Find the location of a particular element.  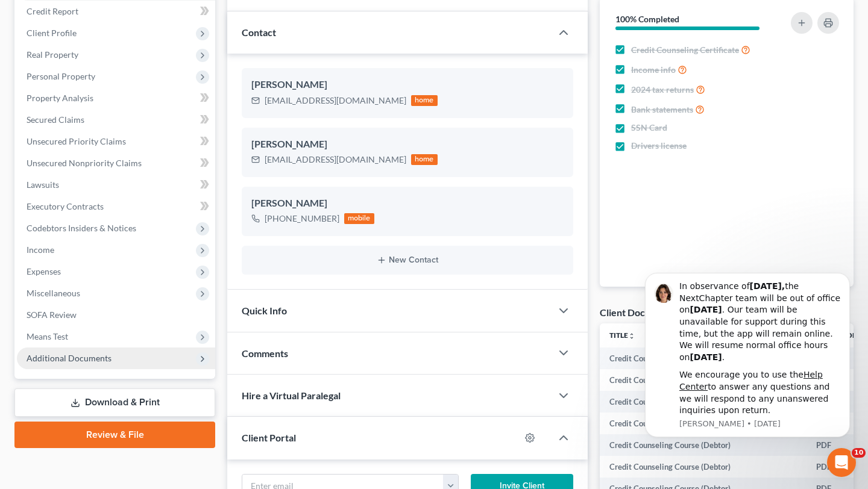

div: message notification from Emma, 1d ago. In observance of Labor Day, the NextChapter team will be ... is located at coordinates (121, 100).